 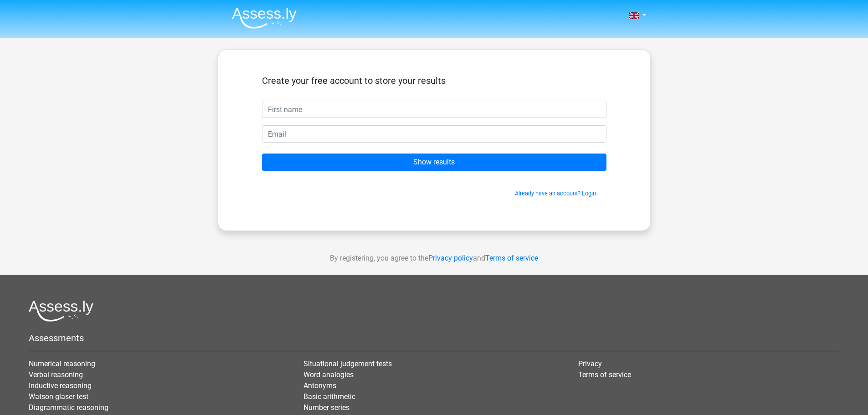 I want to click on a: Watson glaser test, so click(x=59, y=397).